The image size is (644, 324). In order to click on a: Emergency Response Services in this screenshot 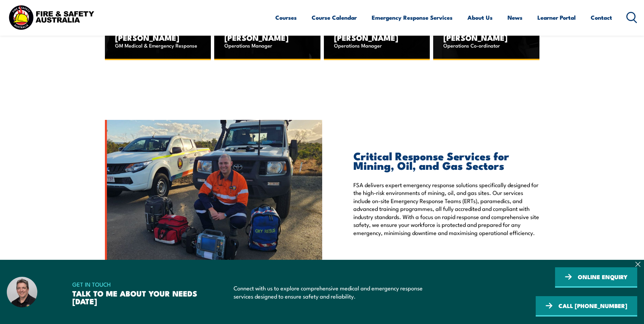, I will do `click(412, 18)`.